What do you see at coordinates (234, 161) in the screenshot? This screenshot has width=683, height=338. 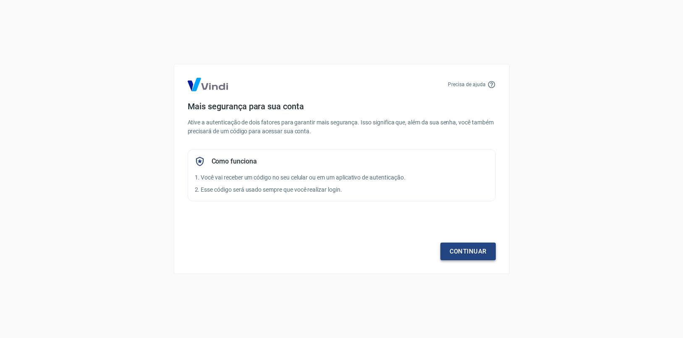 I see `h5: Como funciona` at bounding box center [234, 161].